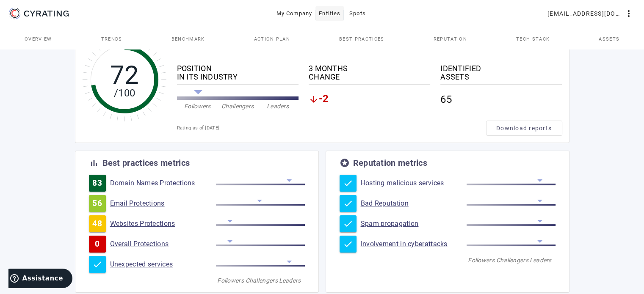  What do you see at coordinates (34, 10) in the screenshot?
I see `span: Assistance` at bounding box center [34, 10].